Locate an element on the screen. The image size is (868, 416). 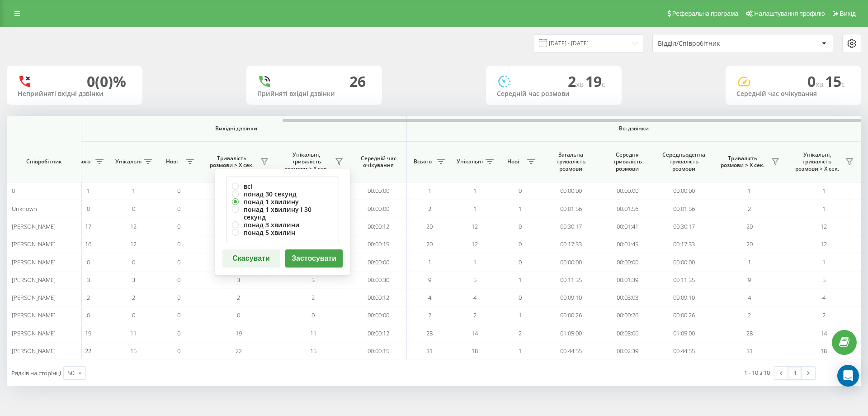
label: понад 1 хвилину is located at coordinates (283, 201).